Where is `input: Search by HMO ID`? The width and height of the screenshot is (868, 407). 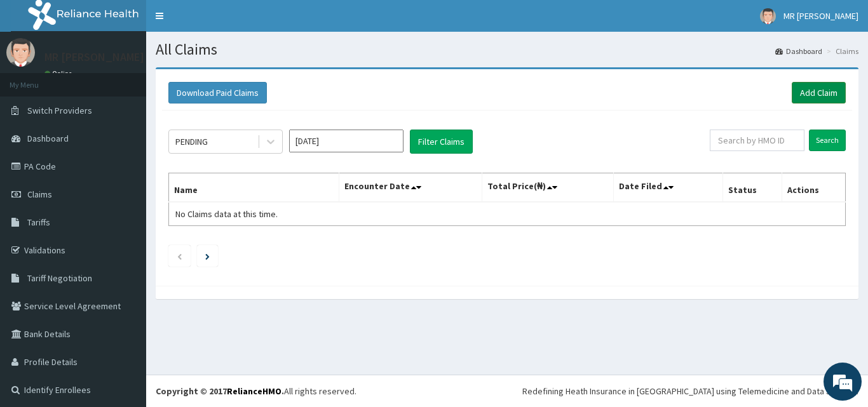 input: Search by HMO ID is located at coordinates (757, 140).